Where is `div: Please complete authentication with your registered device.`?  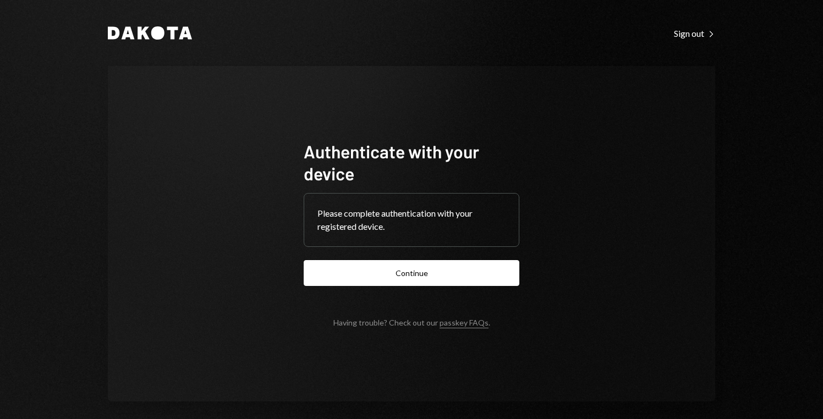
div: Please complete authentication with your registered device. is located at coordinates (411, 220).